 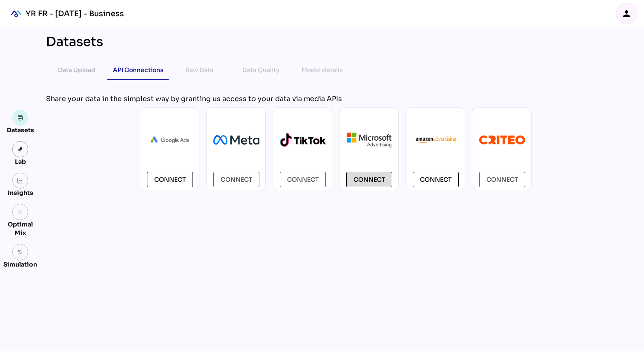 What do you see at coordinates (199, 70) in the screenshot?
I see `div: Raw Data` at bounding box center [199, 70].